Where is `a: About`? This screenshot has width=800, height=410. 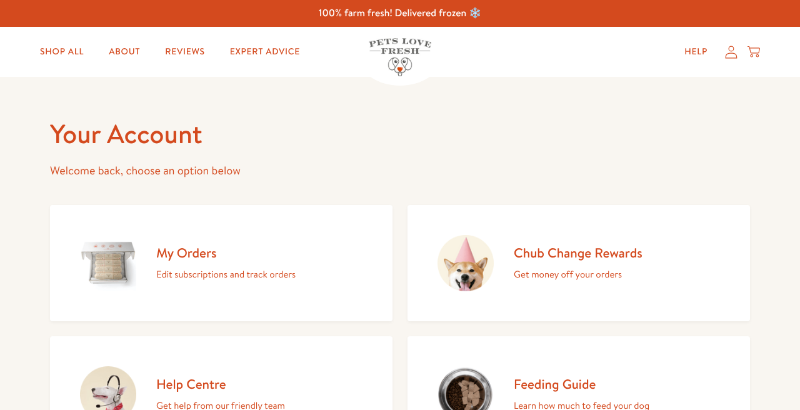 a: About is located at coordinates (124, 52).